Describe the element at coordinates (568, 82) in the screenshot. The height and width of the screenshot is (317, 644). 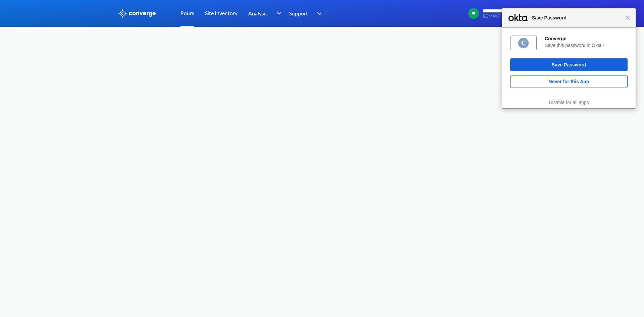
I see `button: Never for this App` at that location.